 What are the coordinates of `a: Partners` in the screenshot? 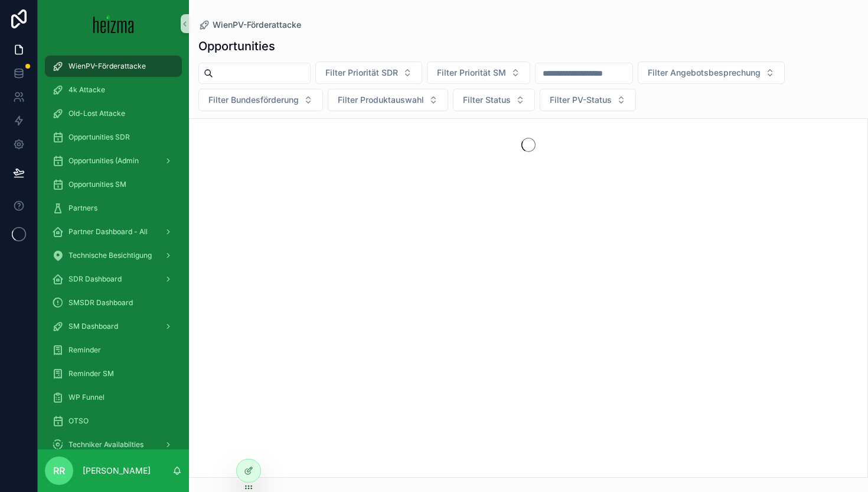 It's located at (113, 208).